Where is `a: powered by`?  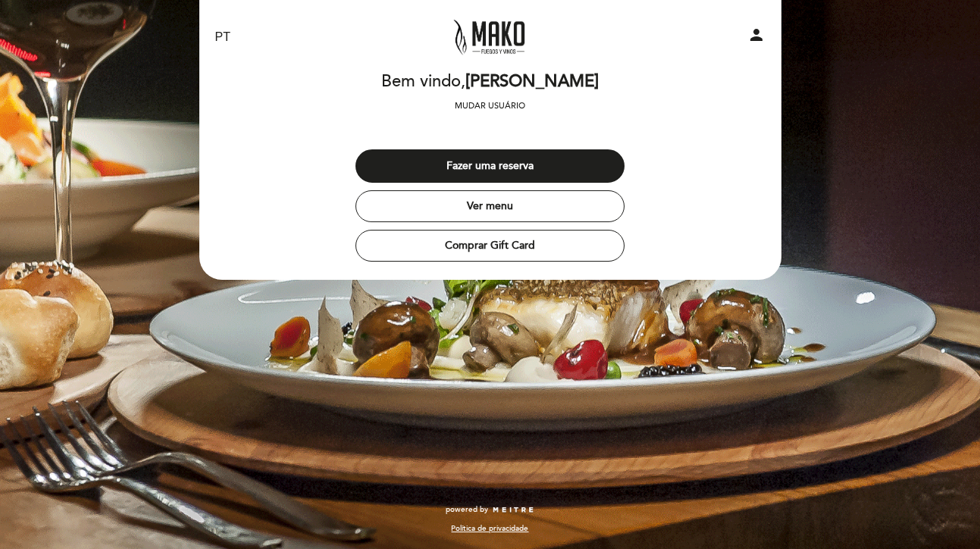 a: powered by is located at coordinates (491, 509).